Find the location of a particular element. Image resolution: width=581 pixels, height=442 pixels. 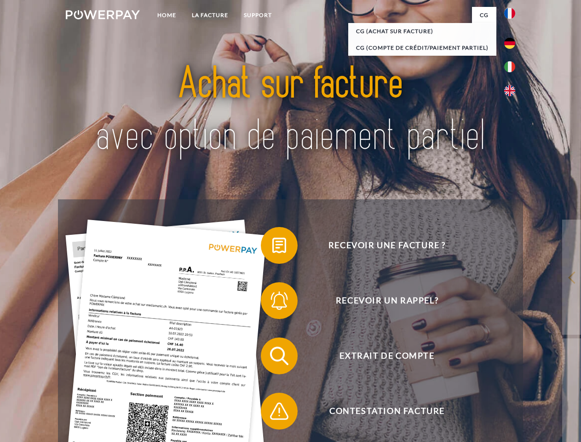

img: qb_search.svg is located at coordinates (279, 356).